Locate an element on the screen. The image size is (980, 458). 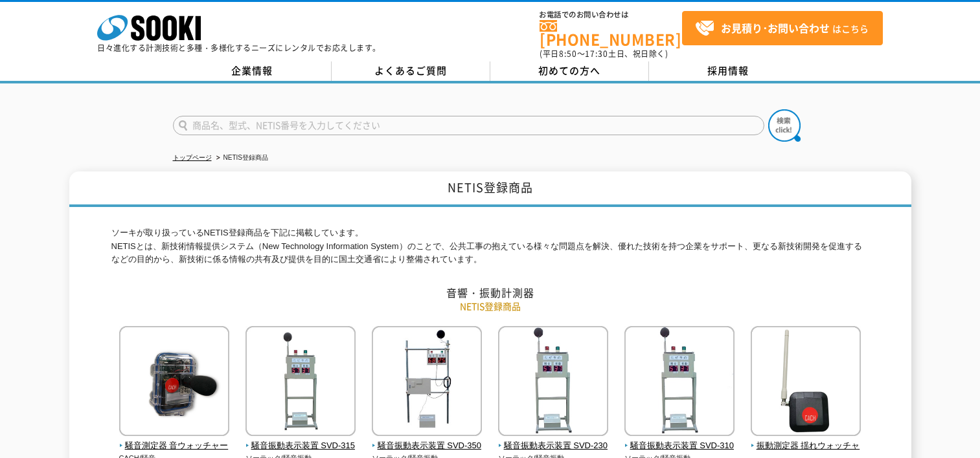
span: 8:50 is located at coordinates (568, 54).